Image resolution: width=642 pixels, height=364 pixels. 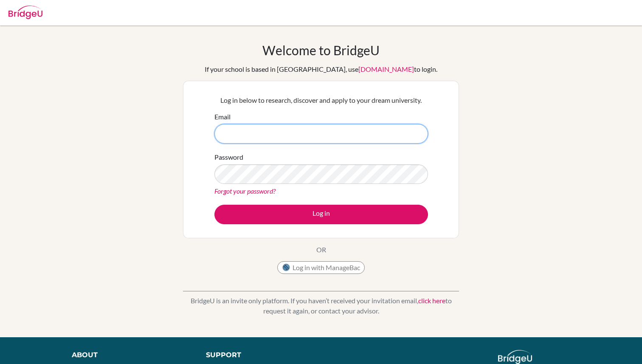 What do you see at coordinates (25, 12) in the screenshot?
I see `img: Bridge-U` at bounding box center [25, 12].